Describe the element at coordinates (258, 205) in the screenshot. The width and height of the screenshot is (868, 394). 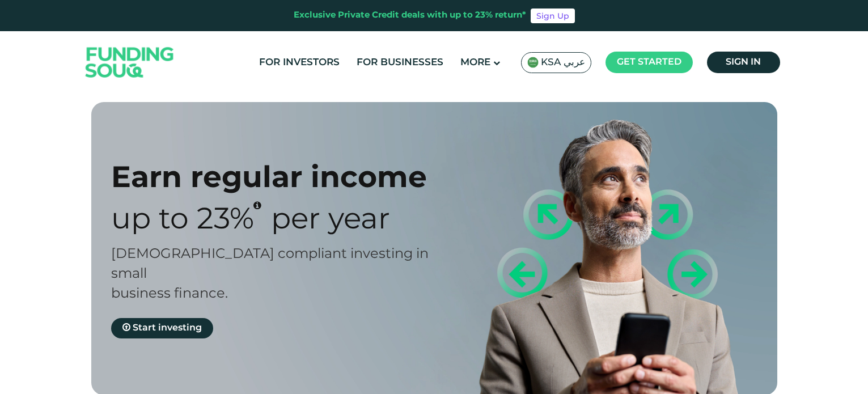
I see `i: 23% IRR (expected) ~ 15% Net yield (expected)` at that location.